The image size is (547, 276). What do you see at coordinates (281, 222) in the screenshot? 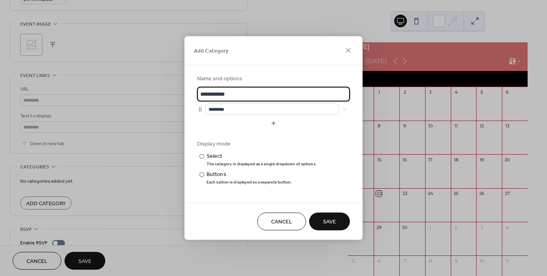
I see `button: Cancel` at bounding box center [281, 222].